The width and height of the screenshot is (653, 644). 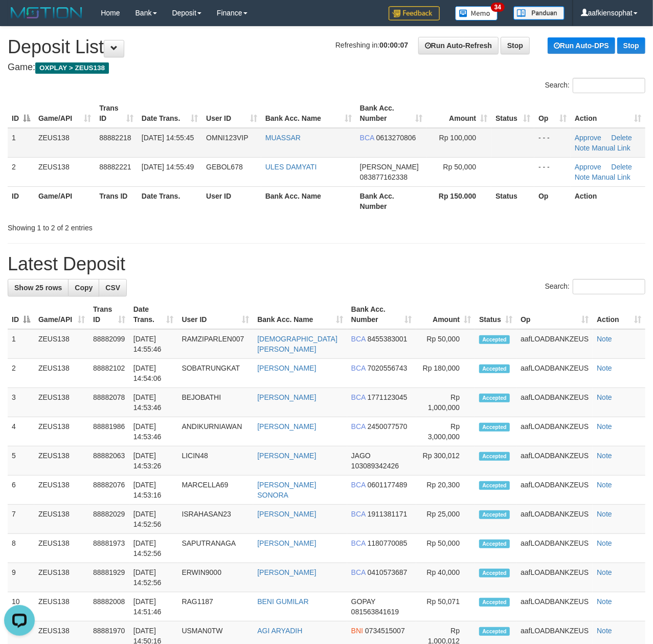 What do you see at coordinates (552, 201) in the screenshot?
I see `th: Op` at bounding box center [552, 201].